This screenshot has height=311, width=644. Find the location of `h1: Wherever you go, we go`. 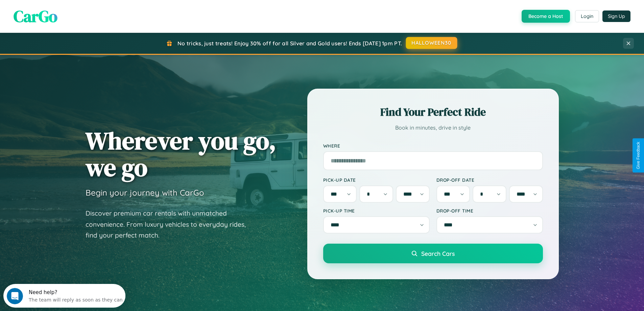

h1: Wherever you go, we go is located at coordinates (181, 154).